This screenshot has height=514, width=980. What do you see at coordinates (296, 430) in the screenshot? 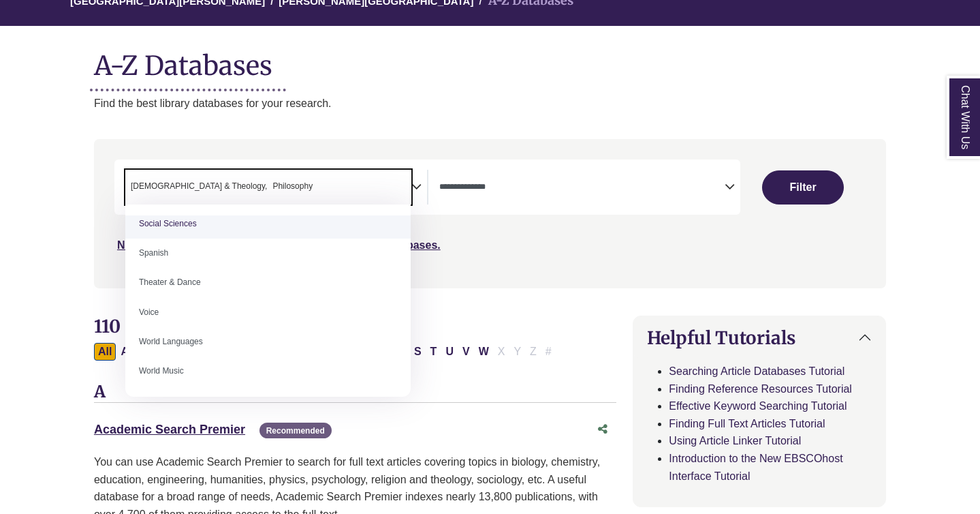
I see `span: Recommended` at bounding box center [296, 430].